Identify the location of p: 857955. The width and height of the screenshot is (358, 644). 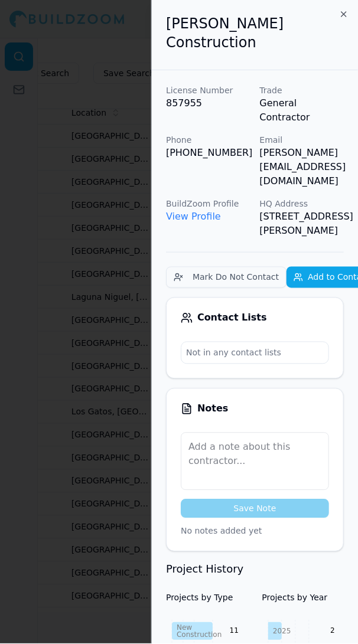
(208, 104).